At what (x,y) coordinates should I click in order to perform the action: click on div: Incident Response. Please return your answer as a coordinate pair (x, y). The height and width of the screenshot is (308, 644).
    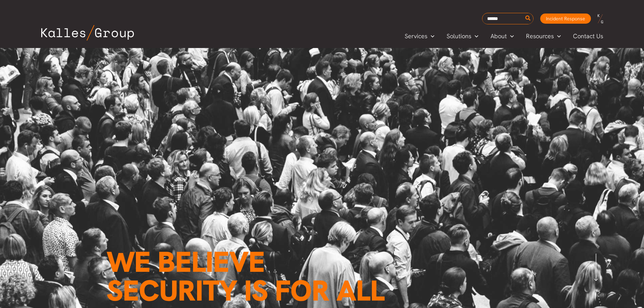
    Looking at the image, I should click on (566, 19).